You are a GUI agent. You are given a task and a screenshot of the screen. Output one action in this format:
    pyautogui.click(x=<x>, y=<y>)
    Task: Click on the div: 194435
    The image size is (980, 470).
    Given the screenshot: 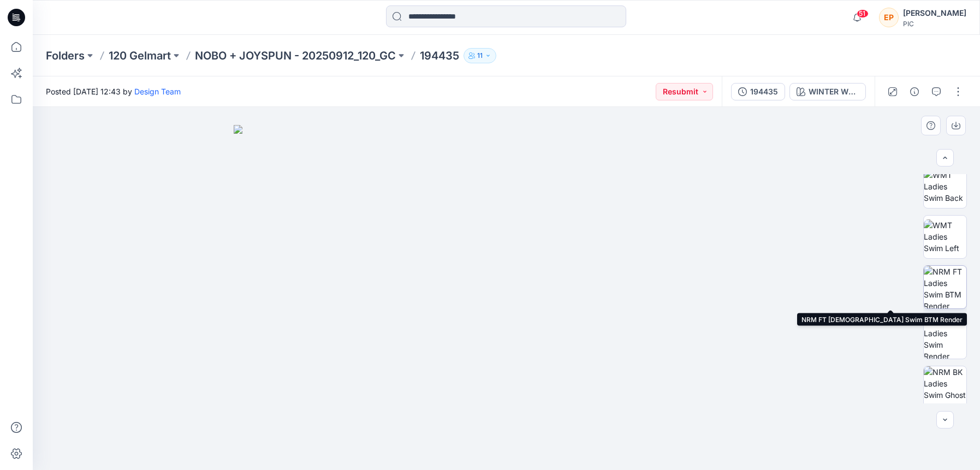 What is the action you would take?
    pyautogui.click(x=764, y=92)
    